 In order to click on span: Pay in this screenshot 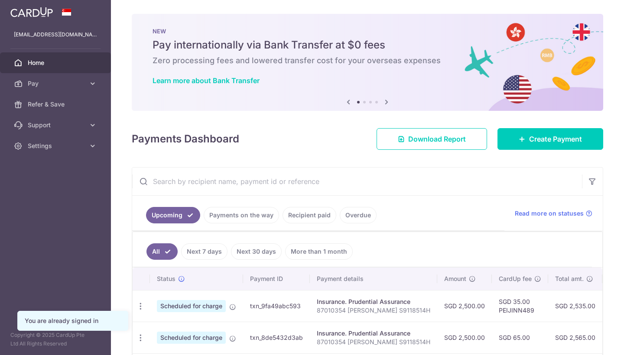, I will do `click(56, 84)`.